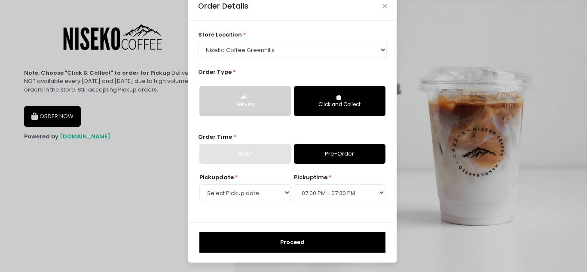 The width and height of the screenshot is (587, 272). What do you see at coordinates (245, 101) in the screenshot?
I see `button: Delivery` at bounding box center [245, 101].